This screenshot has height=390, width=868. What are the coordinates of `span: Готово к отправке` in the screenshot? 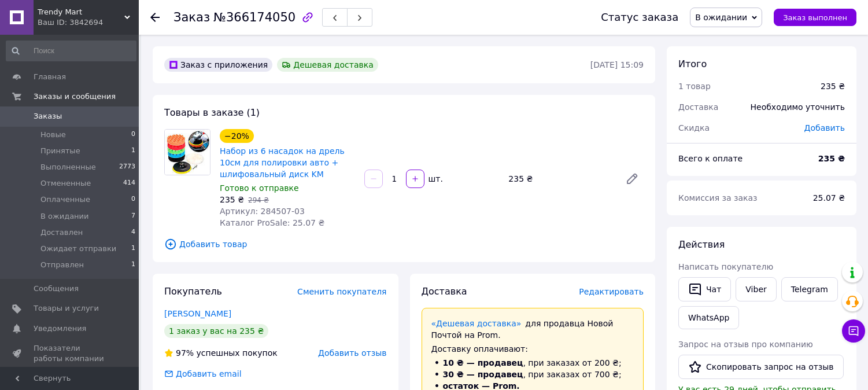 It's located at (259, 188).